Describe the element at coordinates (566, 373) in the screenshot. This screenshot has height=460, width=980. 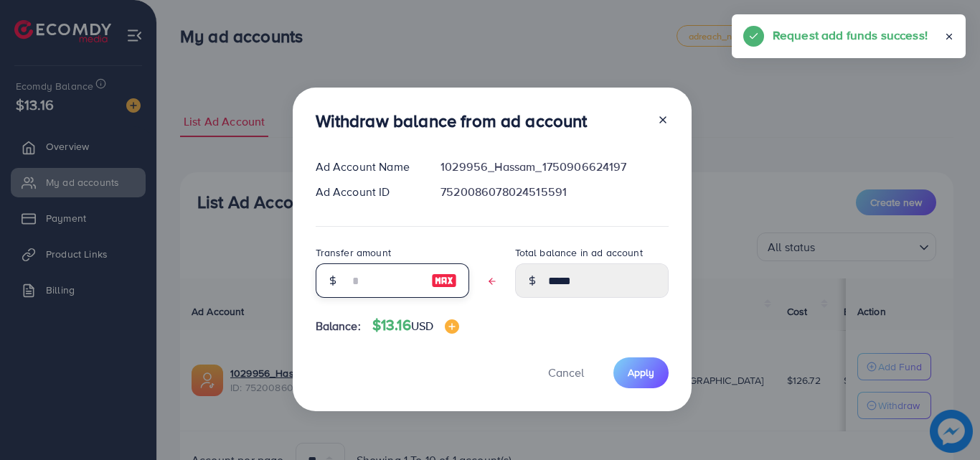
I see `button: Cancel` at that location.